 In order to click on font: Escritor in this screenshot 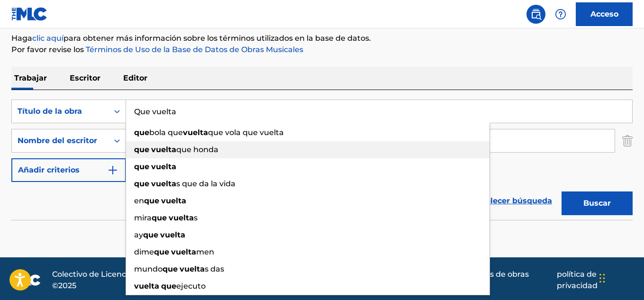, I will do `click(85, 78)`.